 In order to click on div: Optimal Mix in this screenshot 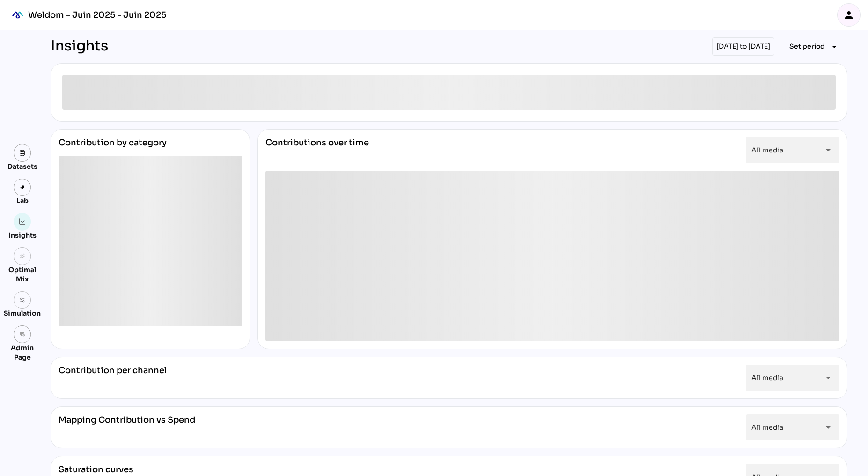, I will do `click(22, 274)`.